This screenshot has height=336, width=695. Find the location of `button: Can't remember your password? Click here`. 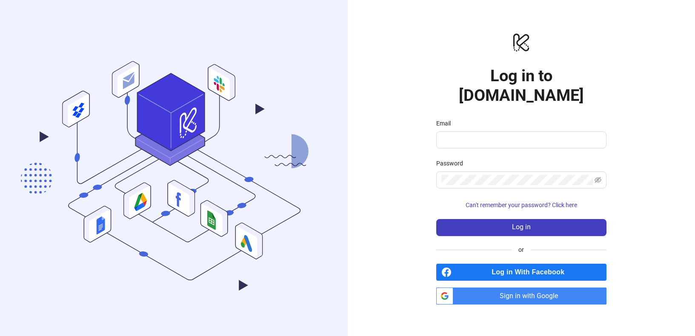

button: Can't remember your password? Click here is located at coordinates (521, 205).